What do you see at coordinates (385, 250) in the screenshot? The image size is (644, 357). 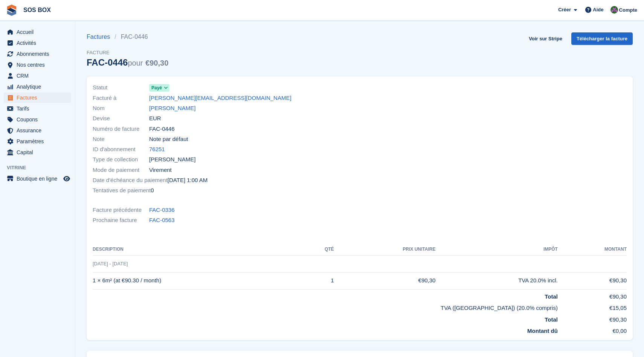 I see `th: Prix unitaire` at bounding box center [385, 250].